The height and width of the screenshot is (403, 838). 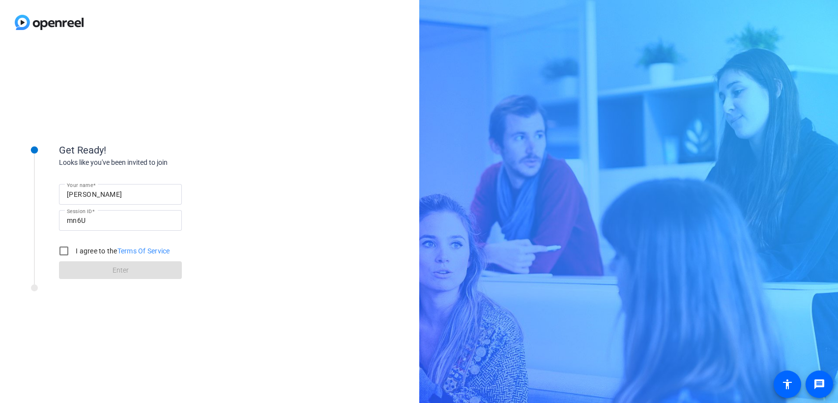 I want to click on a: Terms Of Service, so click(x=144, y=251).